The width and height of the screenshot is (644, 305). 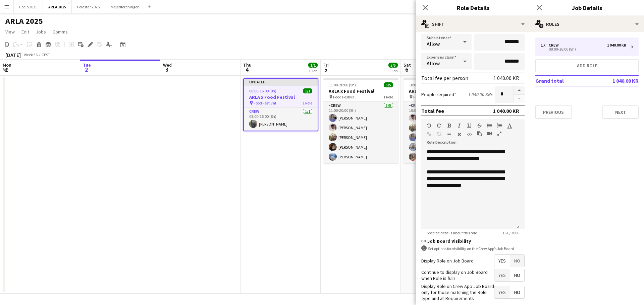 I want to click on button: Horizontal Line, so click(x=449, y=134).